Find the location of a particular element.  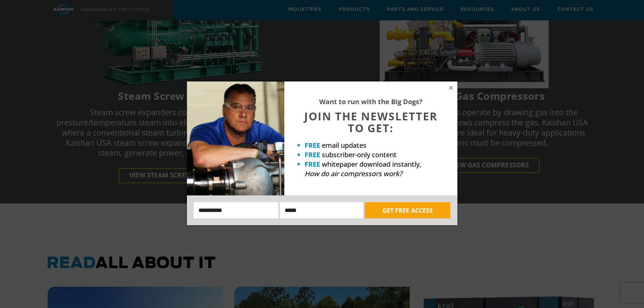

strong: Want to run with the Big Dogs? is located at coordinates (371, 101).